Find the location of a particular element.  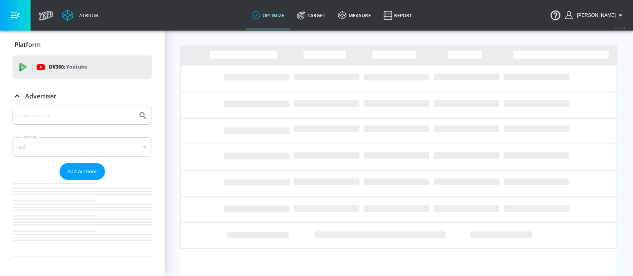

p: DV360: is located at coordinates (68, 67).